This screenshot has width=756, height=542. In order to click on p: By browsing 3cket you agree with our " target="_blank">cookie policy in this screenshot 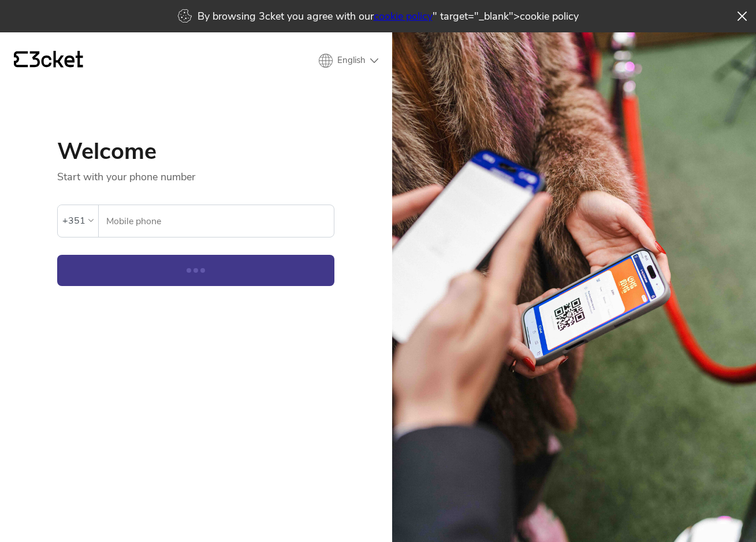, I will do `click(388, 16)`.